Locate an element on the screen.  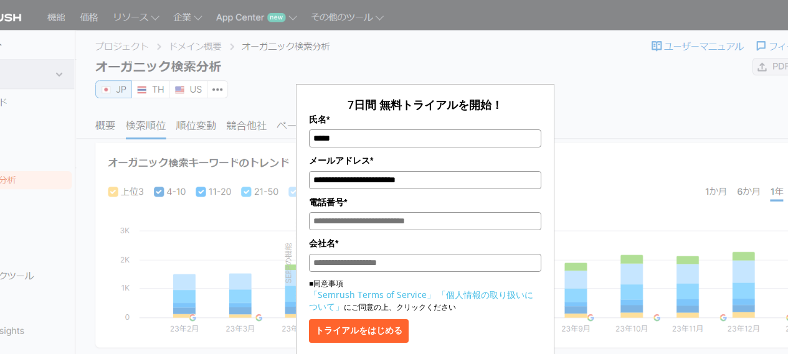
p: ■同意事項 にご同意の上、クリックください is located at coordinates (425, 296).